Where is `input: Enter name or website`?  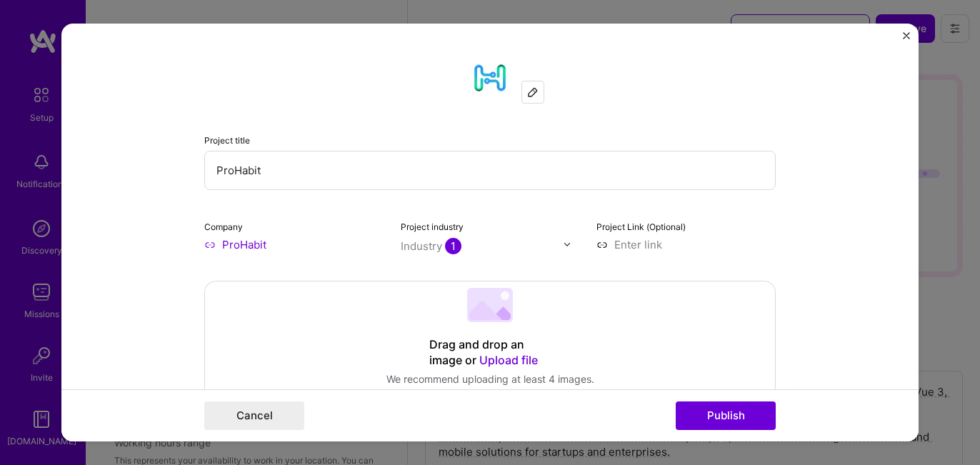 input: Enter name or website is located at coordinates (294, 244).